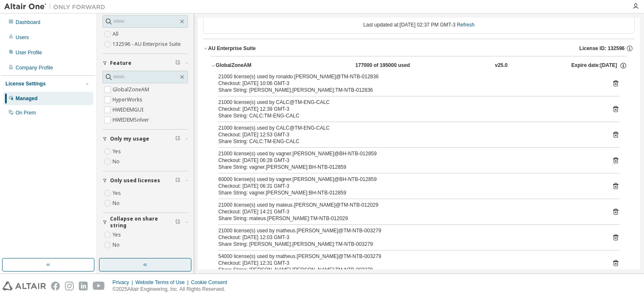 The height and width of the screenshot is (298, 644). Describe the element at coordinates (57, 7) in the screenshot. I see `img: Altair One` at that location.